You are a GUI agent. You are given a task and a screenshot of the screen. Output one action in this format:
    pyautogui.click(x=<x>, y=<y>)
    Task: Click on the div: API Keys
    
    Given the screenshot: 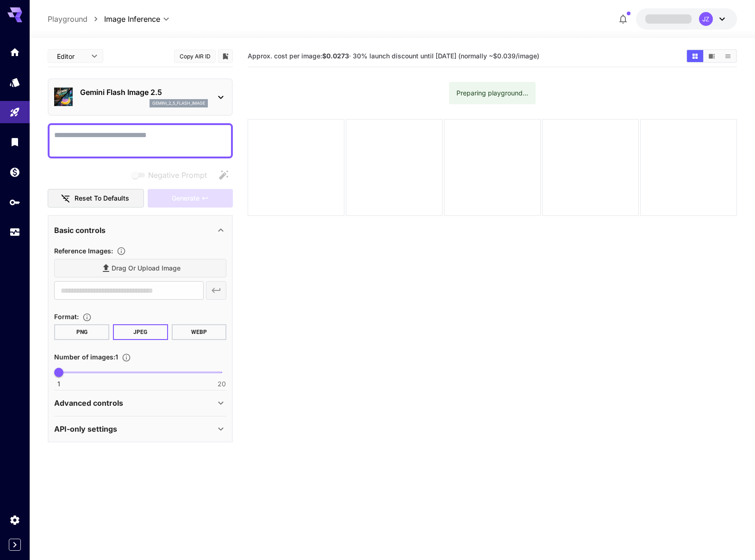 What is the action you would take?
    pyautogui.click(x=15, y=202)
    